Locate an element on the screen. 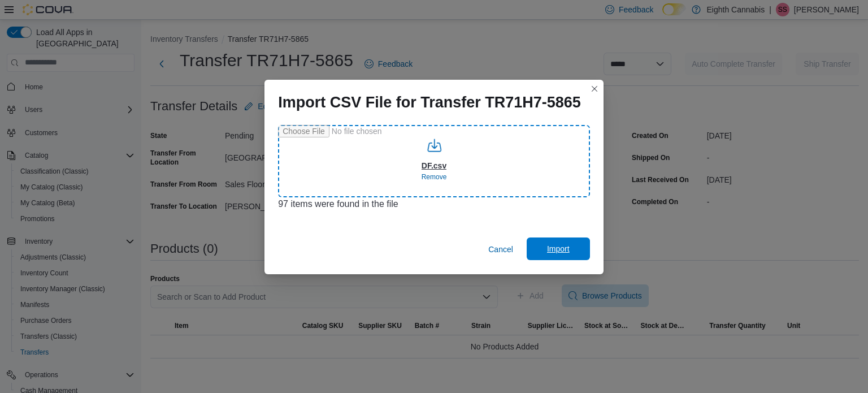  div: 97 items were found in the file is located at coordinates (434, 204).